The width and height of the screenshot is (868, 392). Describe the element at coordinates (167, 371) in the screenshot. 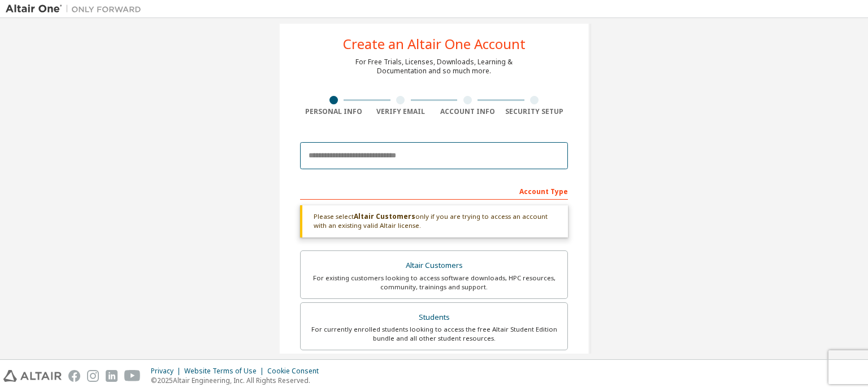

I see `div: Privacy` at that location.